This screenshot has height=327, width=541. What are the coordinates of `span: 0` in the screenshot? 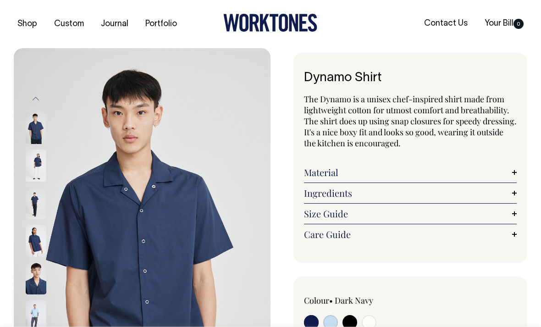 It's located at (518, 24).